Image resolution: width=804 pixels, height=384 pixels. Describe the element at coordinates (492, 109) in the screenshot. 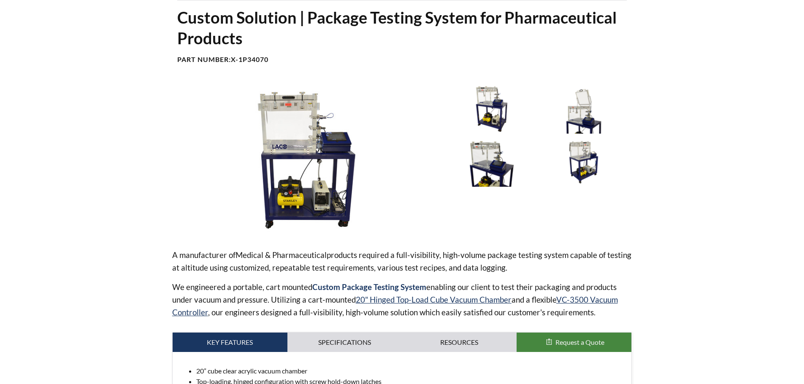

I see `img: Package Testing System for Pharmaceutical Products, side angled view` at that location.